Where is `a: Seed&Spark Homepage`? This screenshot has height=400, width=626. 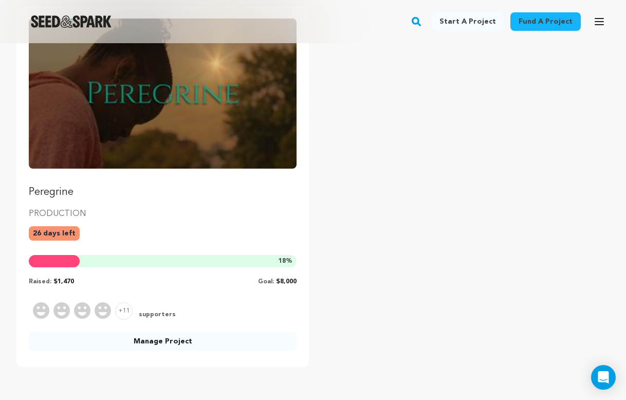 a: Seed&Spark Homepage is located at coordinates (71, 22).